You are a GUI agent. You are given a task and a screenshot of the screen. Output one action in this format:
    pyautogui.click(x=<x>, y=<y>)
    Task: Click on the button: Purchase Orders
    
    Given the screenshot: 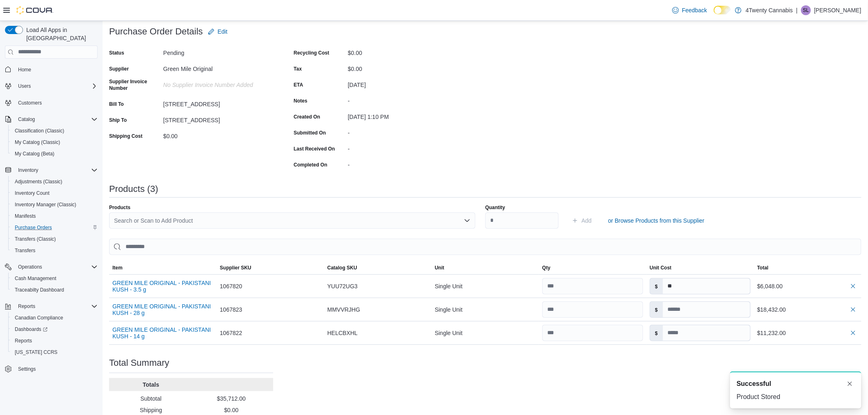 What is the action you would take?
    pyautogui.click(x=55, y=228)
    